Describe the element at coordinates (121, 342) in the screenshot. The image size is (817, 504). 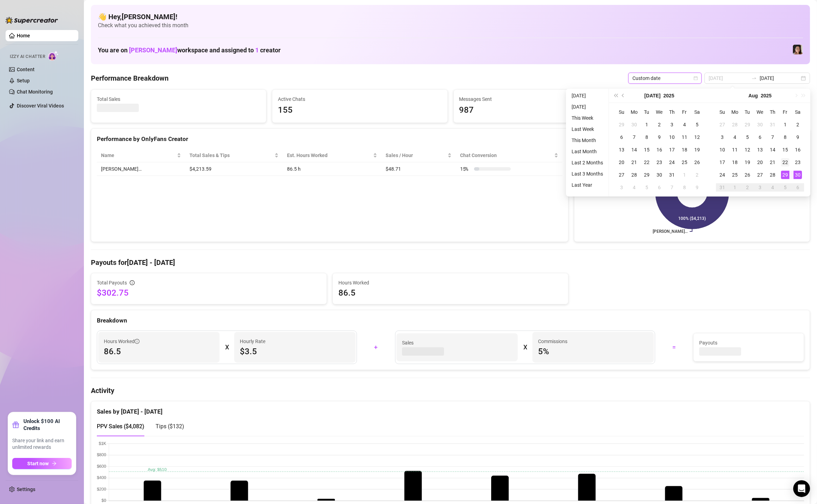
I see `span: Hours Worked` at that location.